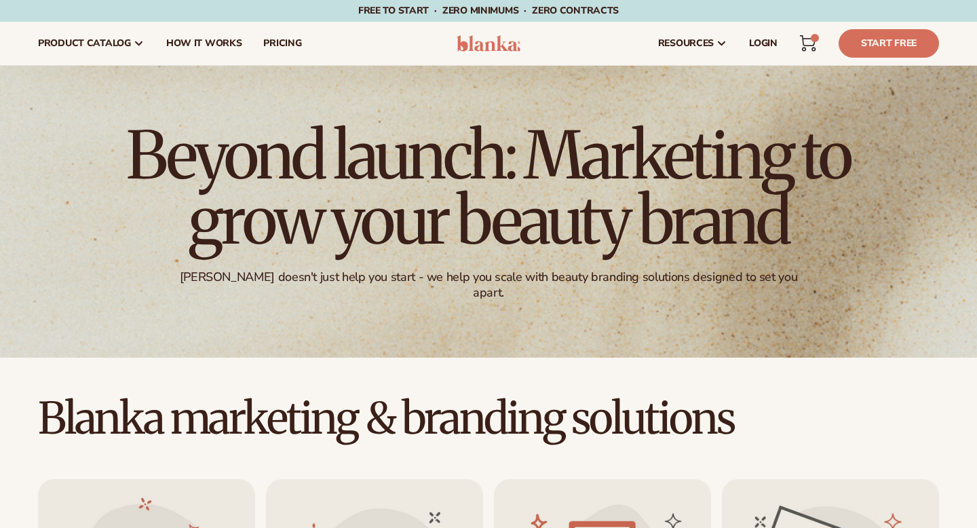  Describe the element at coordinates (91, 43) in the screenshot. I see `a: product catalog` at that location.